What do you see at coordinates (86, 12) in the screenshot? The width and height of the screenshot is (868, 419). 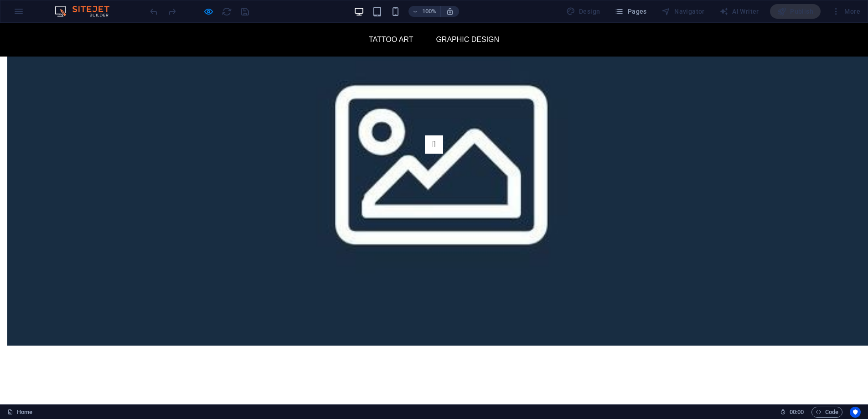 I see `img: Editor Logo` at bounding box center [86, 12].